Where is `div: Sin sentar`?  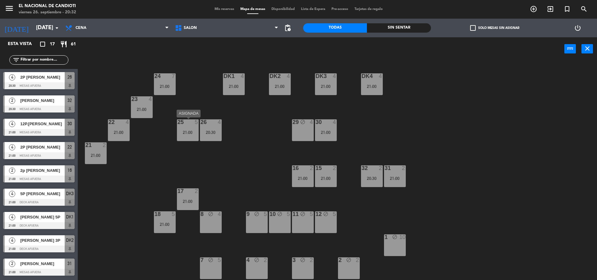
div: Sin sentar is located at coordinates (398, 28).